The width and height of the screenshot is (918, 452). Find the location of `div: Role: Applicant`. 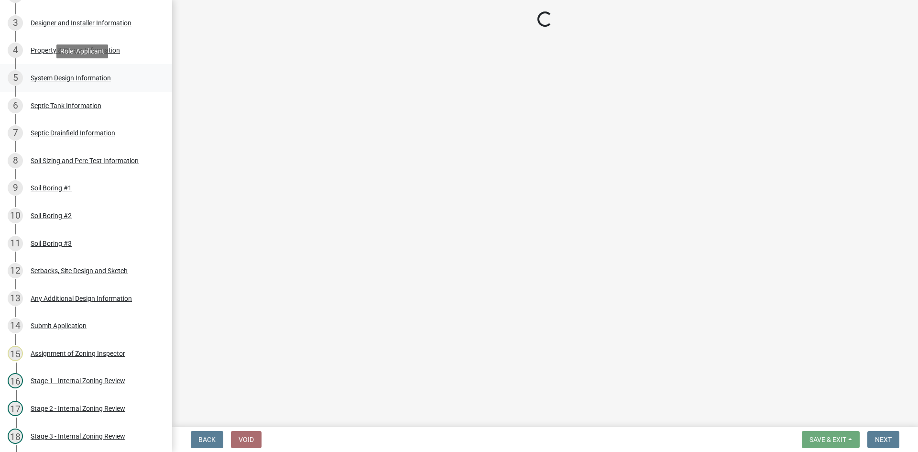

div: Role: Applicant is located at coordinates (82, 51).